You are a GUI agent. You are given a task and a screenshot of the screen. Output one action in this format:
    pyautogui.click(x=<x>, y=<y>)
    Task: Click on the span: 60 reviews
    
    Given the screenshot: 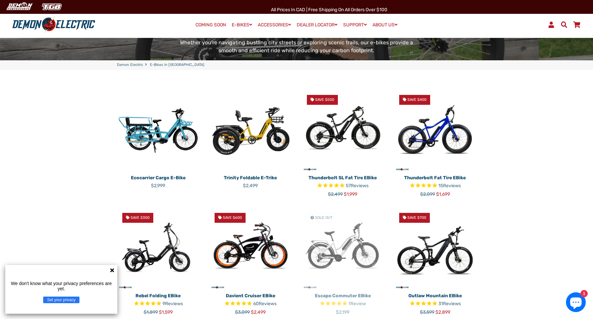 What is the action you would take?
    pyautogui.click(x=264, y=303)
    